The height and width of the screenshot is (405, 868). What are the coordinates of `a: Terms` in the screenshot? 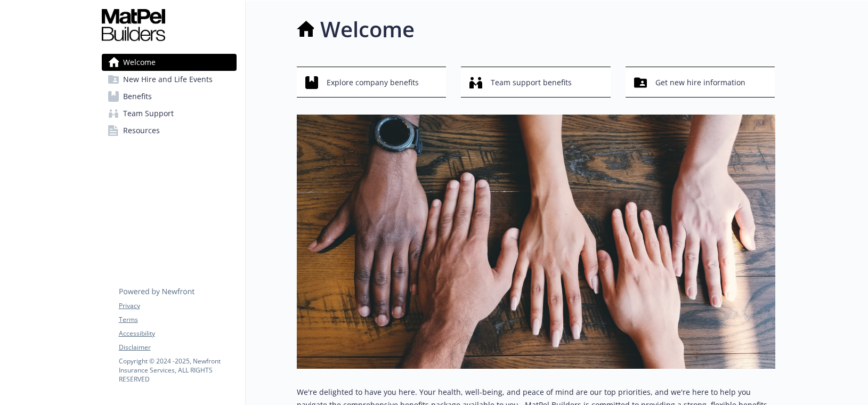 It's located at (178, 320).